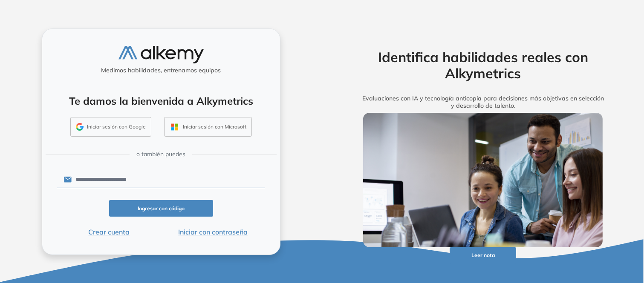 The width and height of the screenshot is (644, 283). I want to click on img: GMAIL_ICON, so click(80, 127).